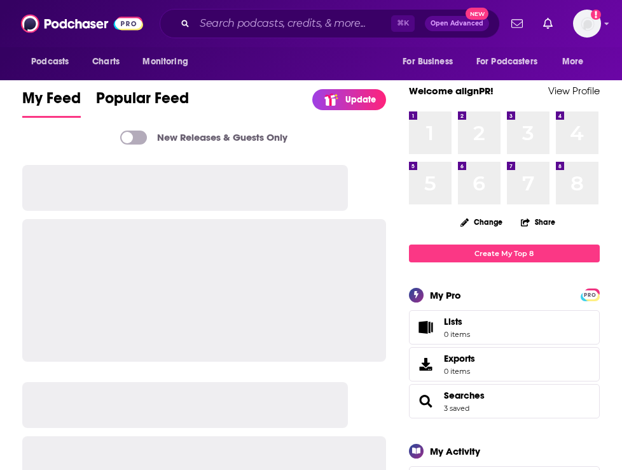 This screenshot has width=622, height=470. What do you see at coordinates (403, 24) in the screenshot?
I see `span: ⌘ K` at bounding box center [403, 24].